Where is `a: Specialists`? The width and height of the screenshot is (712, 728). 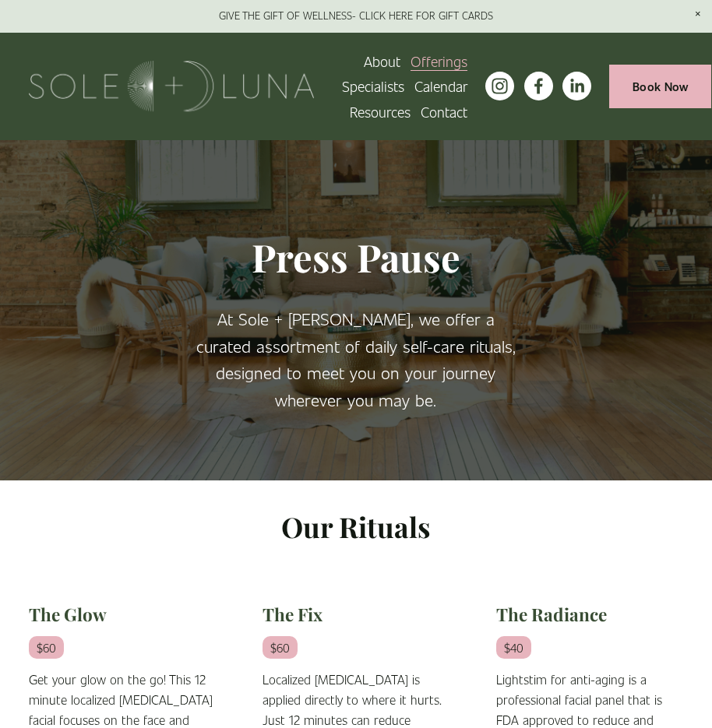 a: Specialists is located at coordinates (373, 86).